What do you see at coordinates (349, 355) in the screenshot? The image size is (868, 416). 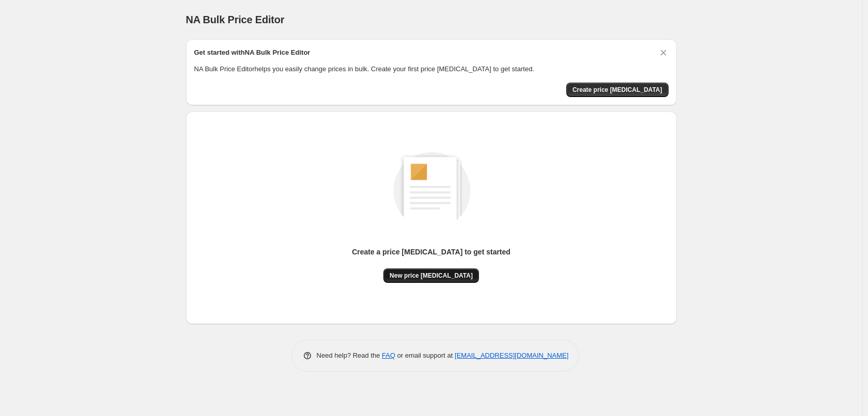 I see `span: Need help? Read the` at bounding box center [349, 355].